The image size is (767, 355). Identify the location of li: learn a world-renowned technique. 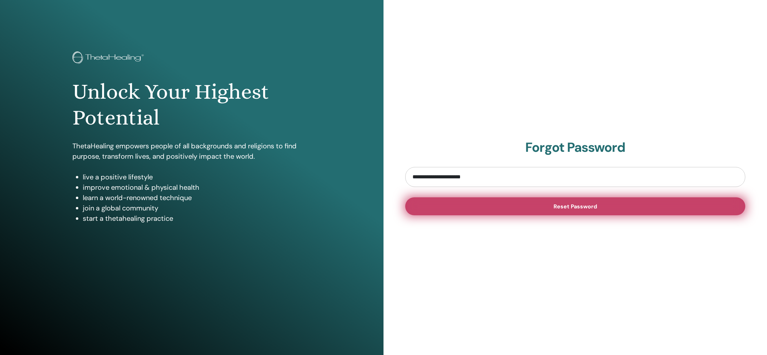
(196, 198).